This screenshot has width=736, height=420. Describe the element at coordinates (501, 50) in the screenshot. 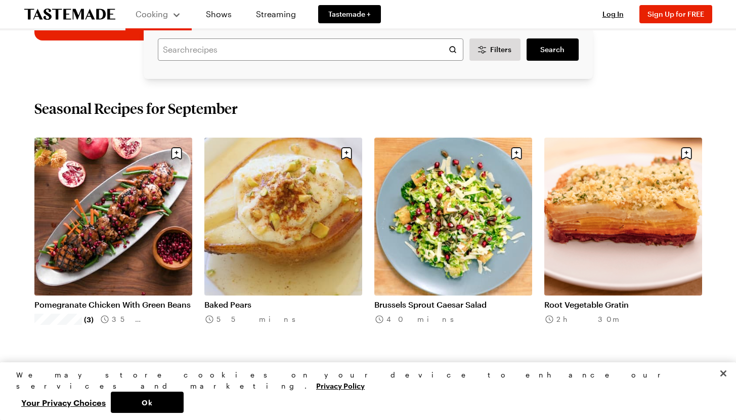

I see `span: Filters` at that location.